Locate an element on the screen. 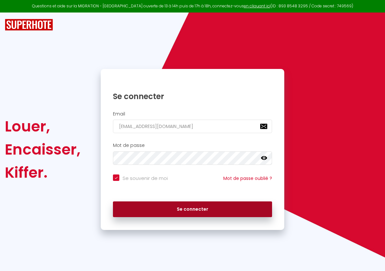 The width and height of the screenshot is (385, 271). h2: Mot de passe is located at coordinates (193, 146).